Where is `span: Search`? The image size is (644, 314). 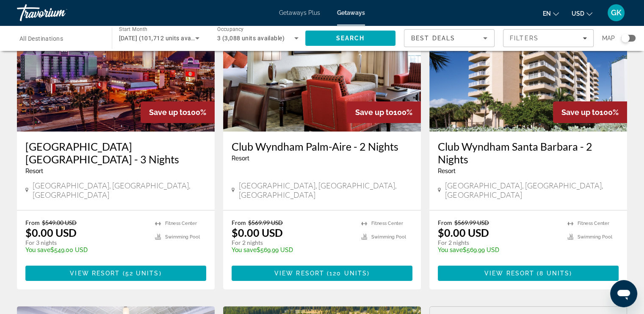 span: Search is located at coordinates (350, 38).